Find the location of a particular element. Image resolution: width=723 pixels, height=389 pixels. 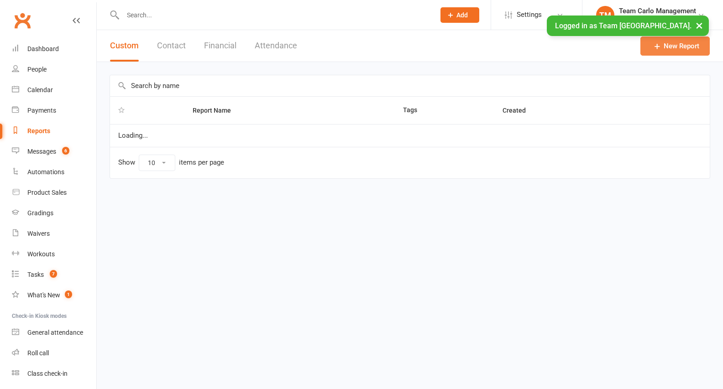

span: 7 is located at coordinates (53, 274).